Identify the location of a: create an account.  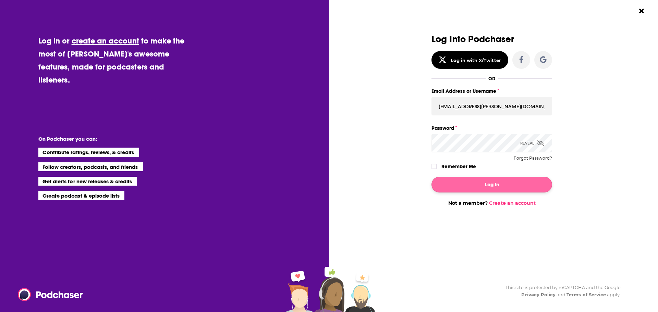
(105, 41).